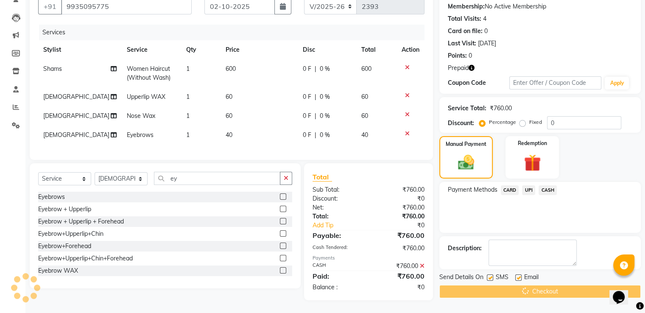  What do you see at coordinates (53, 69) in the screenshot?
I see `span: Shams` at bounding box center [53, 69].